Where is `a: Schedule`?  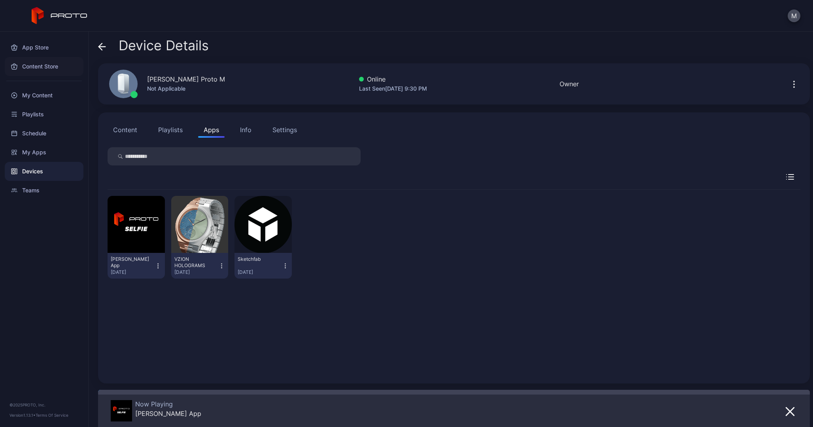 a: Schedule is located at coordinates (44, 133).